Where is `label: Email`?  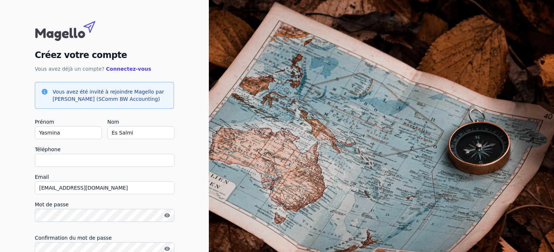 label: Email is located at coordinates (104, 177).